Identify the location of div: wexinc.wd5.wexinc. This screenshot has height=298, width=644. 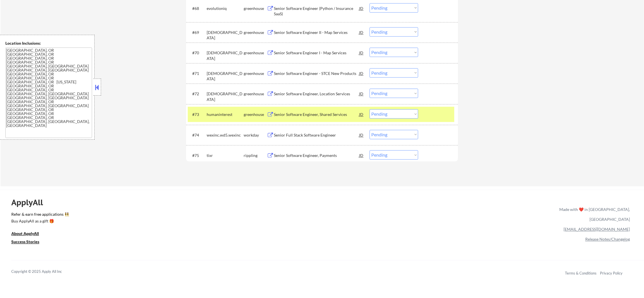
(225, 135).